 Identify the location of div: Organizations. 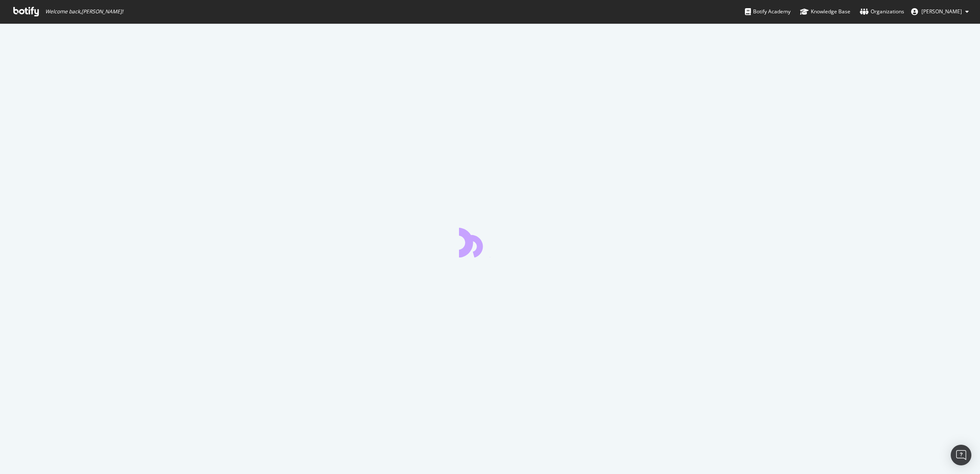
(882, 12).